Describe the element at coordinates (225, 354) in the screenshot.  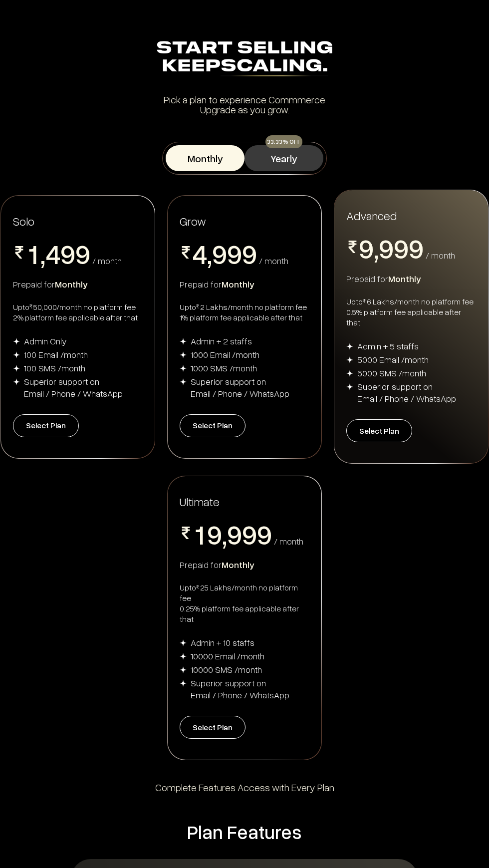
I see `div: 1000 Email /month` at that location.